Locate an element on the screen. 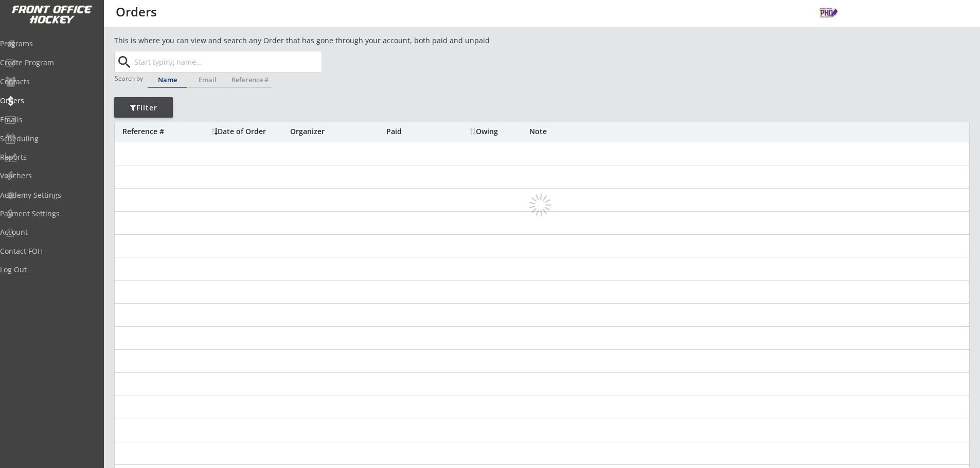  div: Note is located at coordinates (749, 131).